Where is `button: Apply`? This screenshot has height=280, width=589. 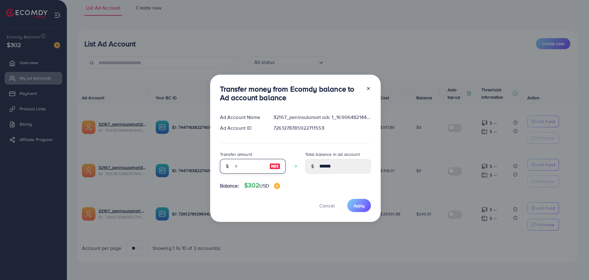
button: Apply is located at coordinates (359, 205).